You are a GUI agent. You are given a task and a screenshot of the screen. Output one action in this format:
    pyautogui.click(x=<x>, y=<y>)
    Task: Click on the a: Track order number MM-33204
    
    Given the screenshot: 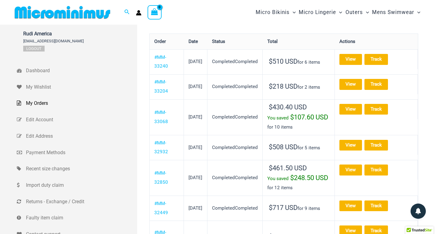 What is the action you would take?
    pyautogui.click(x=376, y=84)
    